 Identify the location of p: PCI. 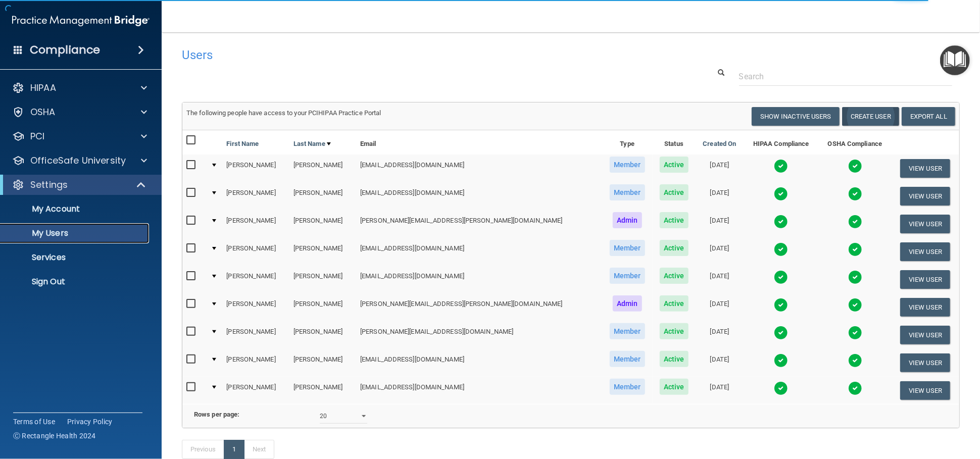
(37, 136).